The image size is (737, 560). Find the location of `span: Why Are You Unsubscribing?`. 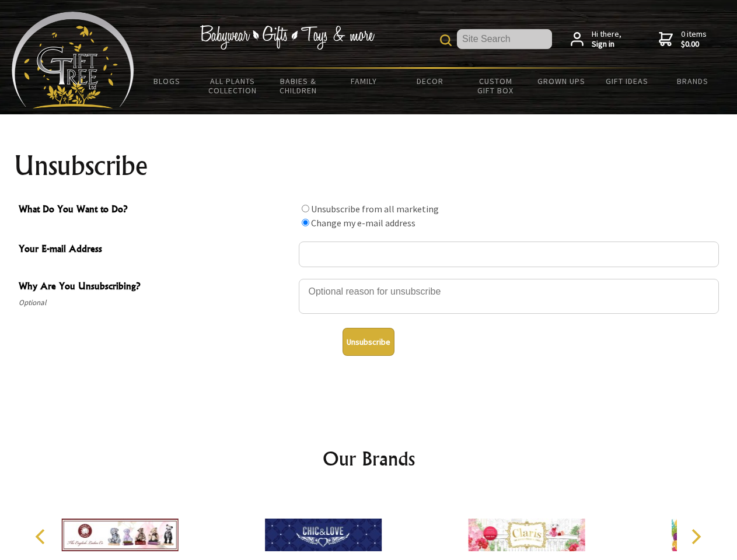

span: Why Are You Unsubscribing? is located at coordinates (156, 287).